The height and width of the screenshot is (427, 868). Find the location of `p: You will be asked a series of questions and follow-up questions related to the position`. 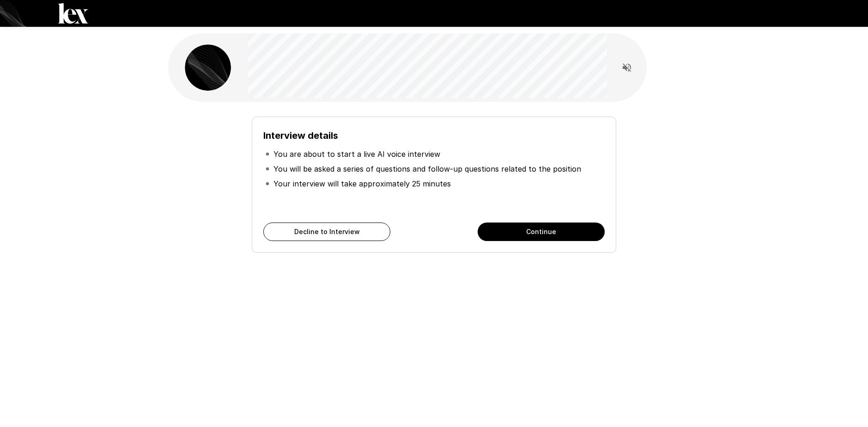

p: You will be asked a series of questions and follow-up questions related to the position is located at coordinates (427, 168).